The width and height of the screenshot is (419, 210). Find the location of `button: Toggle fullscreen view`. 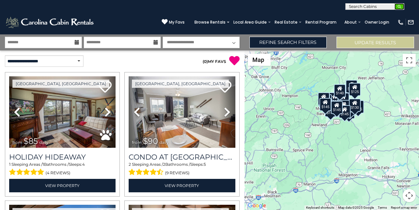

button: Toggle fullscreen view is located at coordinates (409, 60).